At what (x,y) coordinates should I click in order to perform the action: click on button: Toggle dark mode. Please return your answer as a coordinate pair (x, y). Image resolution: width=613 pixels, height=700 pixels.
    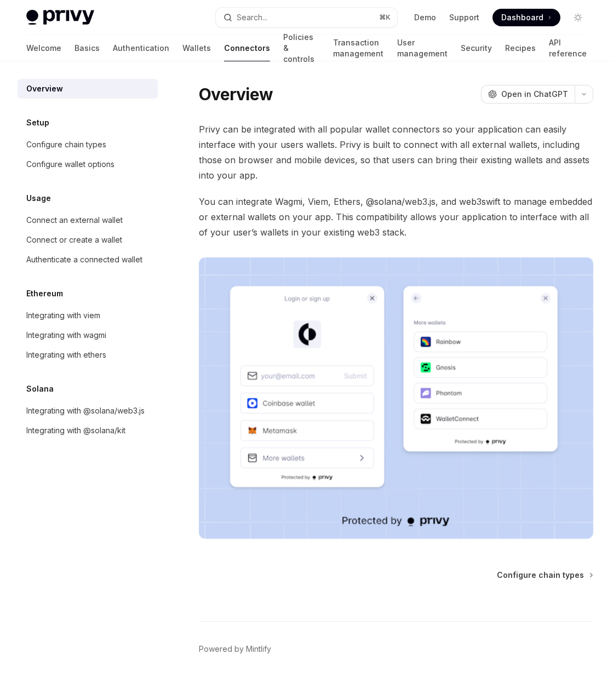
    Looking at the image, I should click on (577, 17).